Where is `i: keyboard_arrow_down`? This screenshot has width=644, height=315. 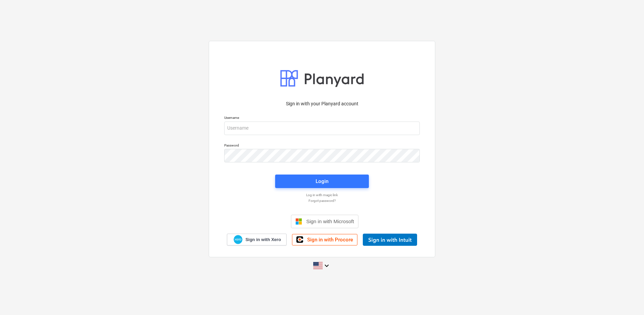 i: keyboard_arrow_down is located at coordinates (327, 266).